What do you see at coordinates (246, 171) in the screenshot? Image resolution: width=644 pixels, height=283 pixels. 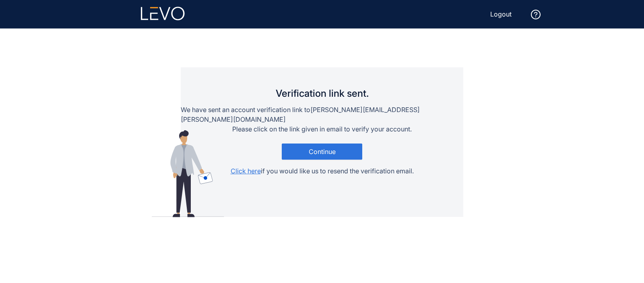 I see `span: Click here` at bounding box center [246, 171].